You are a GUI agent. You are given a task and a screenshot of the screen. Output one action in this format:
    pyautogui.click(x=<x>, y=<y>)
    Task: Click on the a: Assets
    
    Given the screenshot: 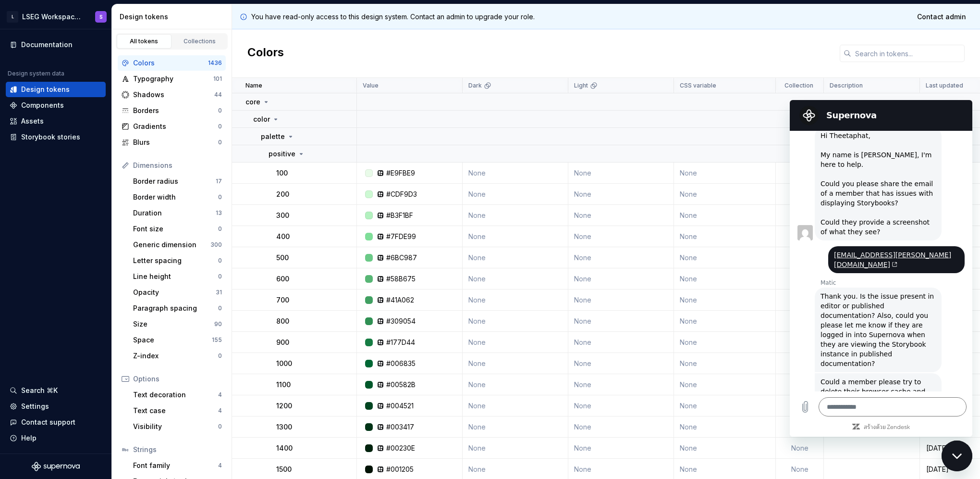 What is the action you would take?
    pyautogui.click(x=56, y=121)
    